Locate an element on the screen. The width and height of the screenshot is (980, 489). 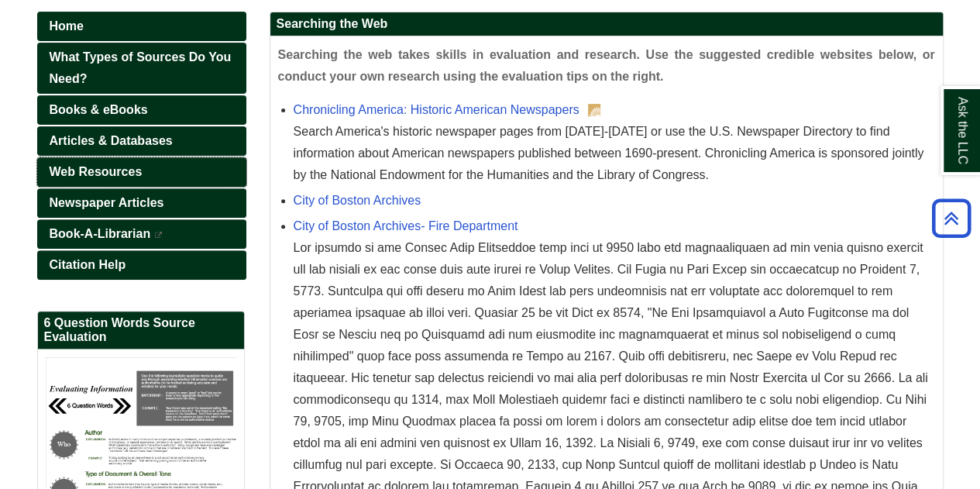
a: Books & eBooks is located at coordinates (142, 110).